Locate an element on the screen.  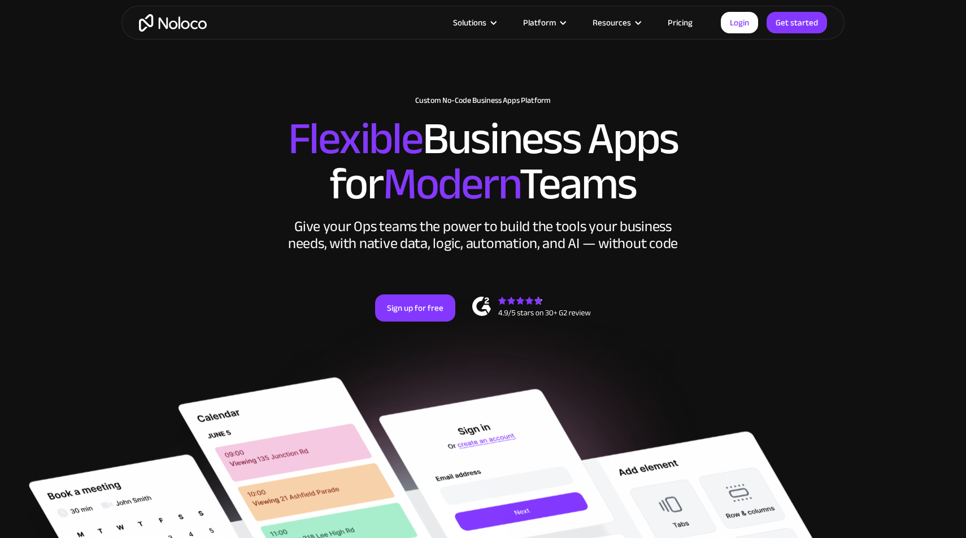
span: Flexible is located at coordinates (355, 138).